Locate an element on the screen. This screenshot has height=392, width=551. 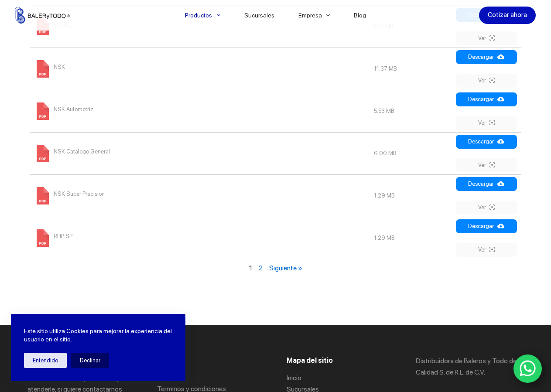
button: Entendido is located at coordinates (46, 360).